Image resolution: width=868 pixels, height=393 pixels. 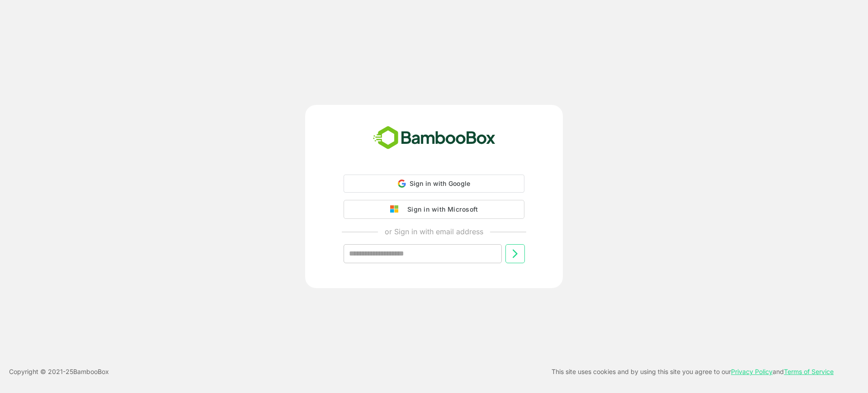 What do you see at coordinates (809, 371) in the screenshot?
I see `a: Terms of Service` at bounding box center [809, 371].